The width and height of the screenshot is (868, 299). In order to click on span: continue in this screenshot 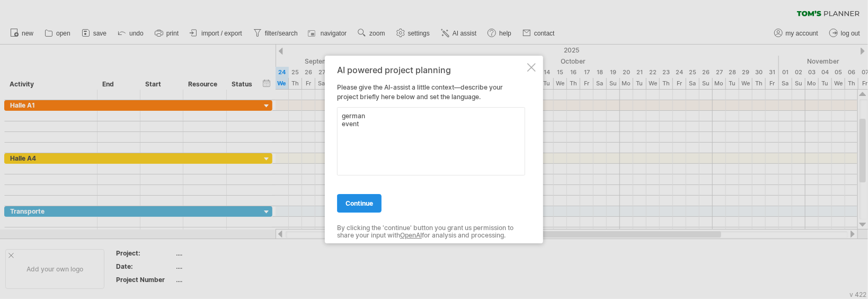, I will do `click(359, 203)`.